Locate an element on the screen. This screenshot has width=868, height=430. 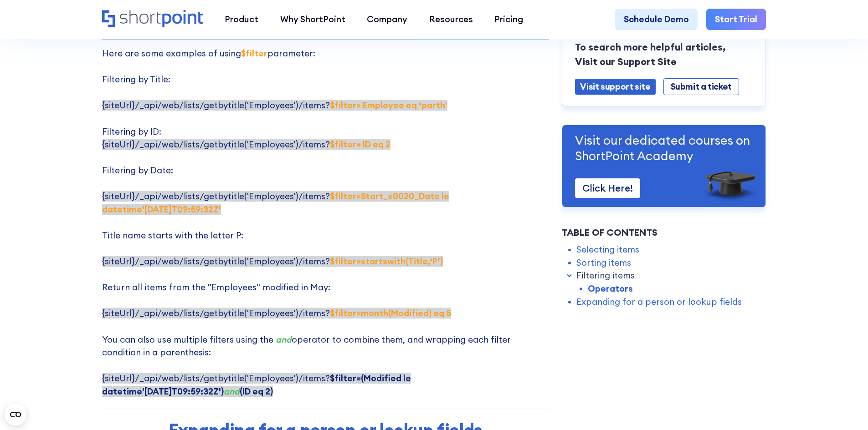
div: Why ShortPoint is located at coordinates (313, 19).